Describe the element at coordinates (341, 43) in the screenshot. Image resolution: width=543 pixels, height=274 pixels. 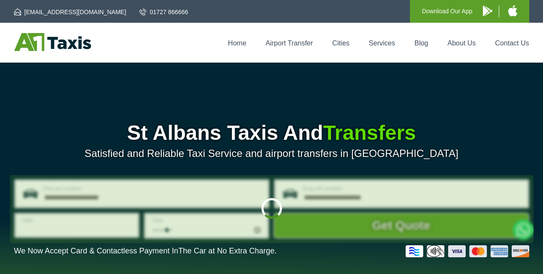
I see `a: Cities` at that location.